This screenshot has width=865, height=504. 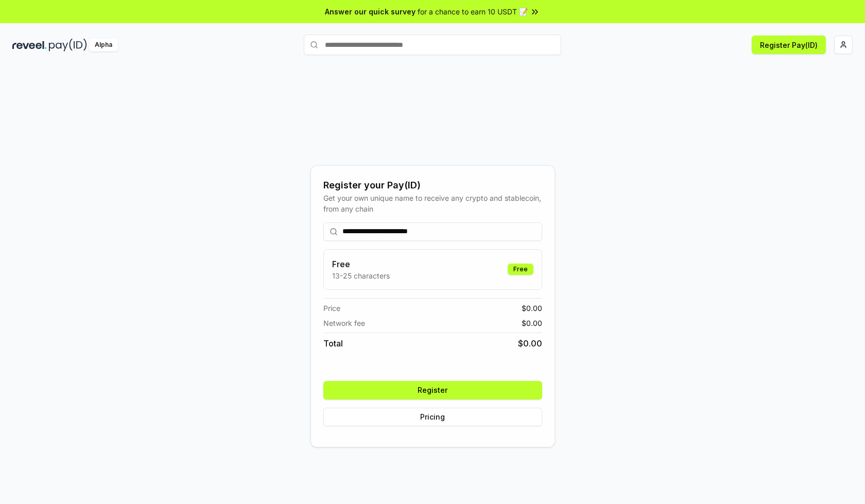 What do you see at coordinates (432, 390) in the screenshot?
I see `button: Register` at bounding box center [432, 390].